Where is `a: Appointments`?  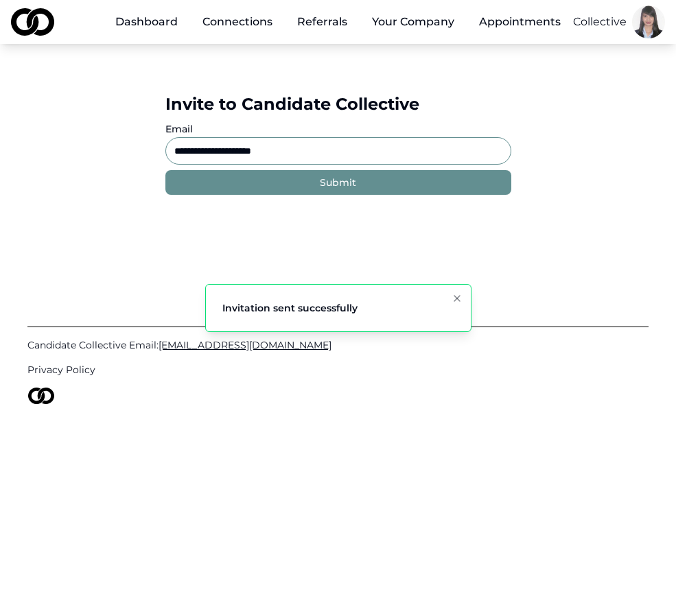
a: Appointments is located at coordinates (520, 22).